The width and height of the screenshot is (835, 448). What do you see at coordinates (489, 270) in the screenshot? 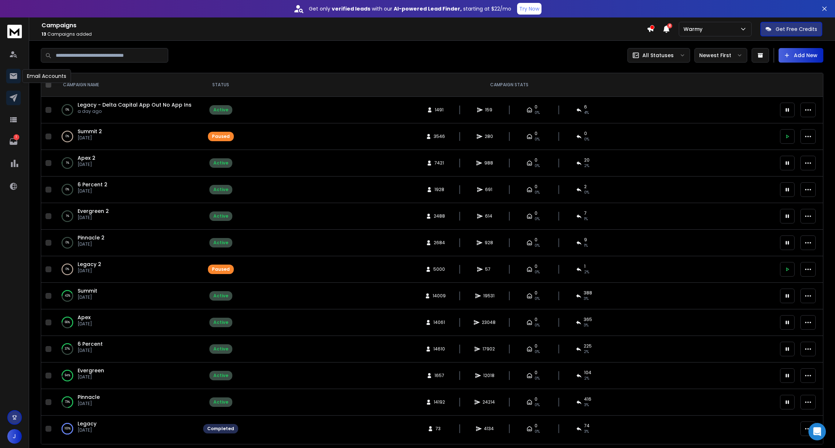
I see `span: 57` at bounding box center [489, 270].